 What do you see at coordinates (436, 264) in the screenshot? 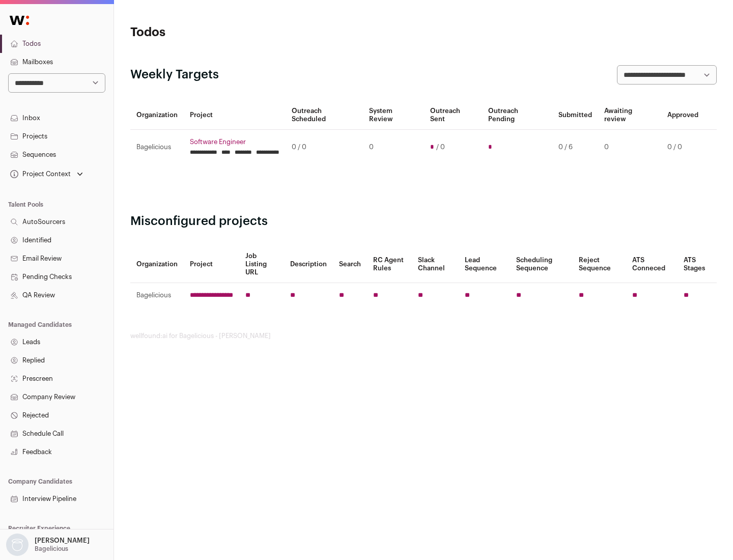
I see `th: Slack Channel` at bounding box center [436, 264].